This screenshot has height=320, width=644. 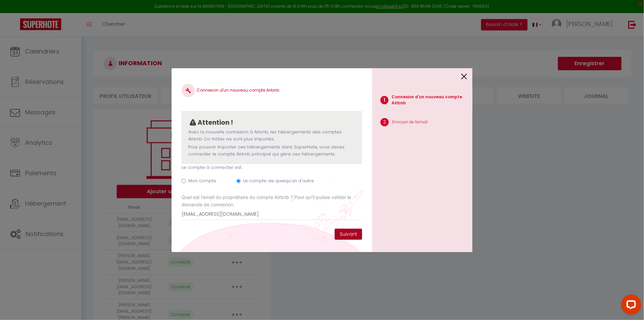 What do you see at coordinates (348, 235) in the screenshot?
I see `button: Suivant` at bounding box center [348, 235].